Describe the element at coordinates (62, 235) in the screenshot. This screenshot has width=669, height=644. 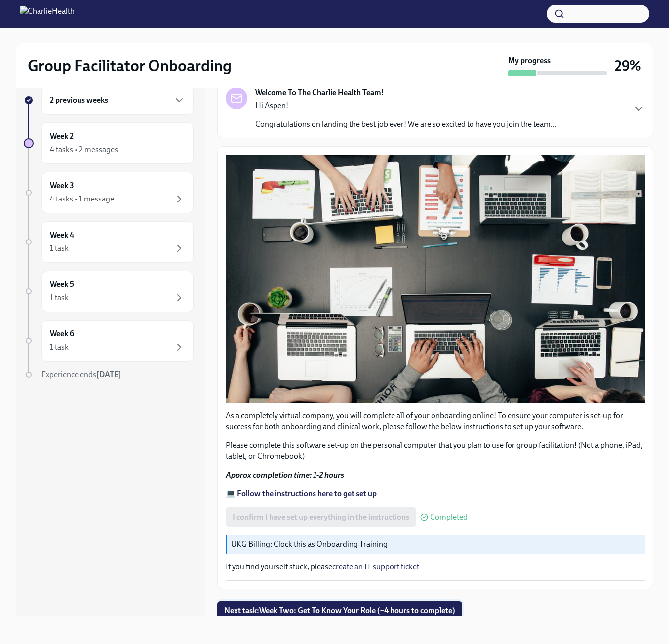
I see `h6: Week 4` at that location.